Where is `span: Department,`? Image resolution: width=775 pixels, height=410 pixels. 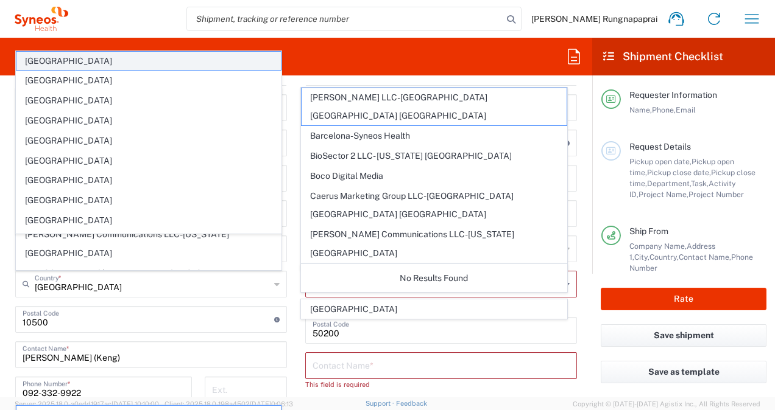
span: Department, is located at coordinates (669, 183).